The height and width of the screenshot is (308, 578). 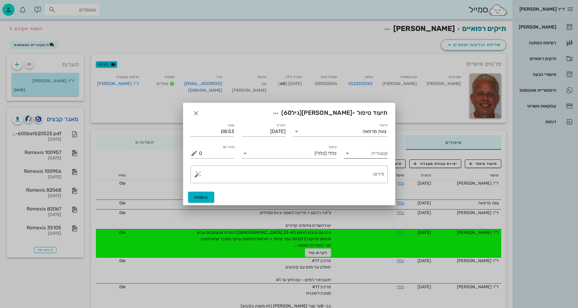 I want to click on span: (גיל ), so click(x=291, y=113).